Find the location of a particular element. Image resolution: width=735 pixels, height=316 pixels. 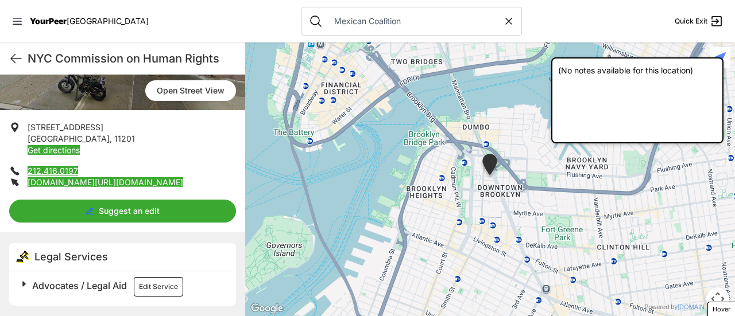

div: Brooklyn Community Service Center is located at coordinates (490, 167).